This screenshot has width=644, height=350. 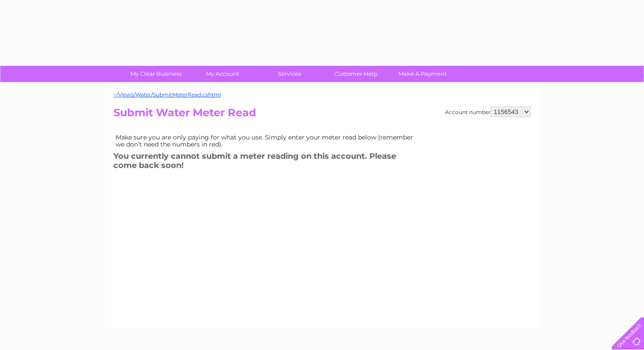 What do you see at coordinates (156, 74) in the screenshot?
I see `a: My Clear Business` at bounding box center [156, 74].